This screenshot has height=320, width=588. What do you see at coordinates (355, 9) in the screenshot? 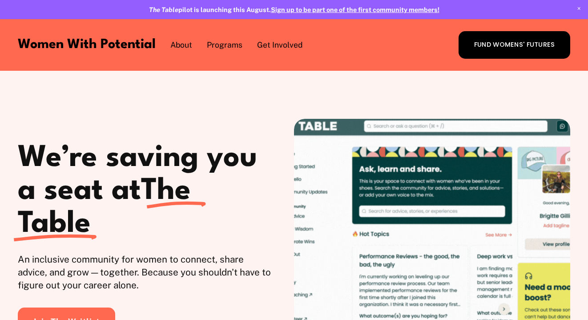
I see `strong: Sign up to be part one of the first community members!` at bounding box center [355, 9].